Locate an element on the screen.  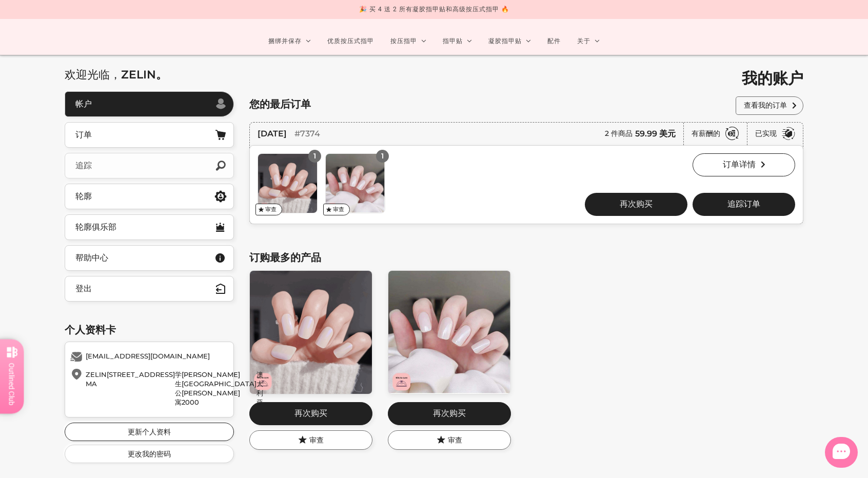
img: 翻译缺失：en.Gorgeous is located at coordinates (355, 183).